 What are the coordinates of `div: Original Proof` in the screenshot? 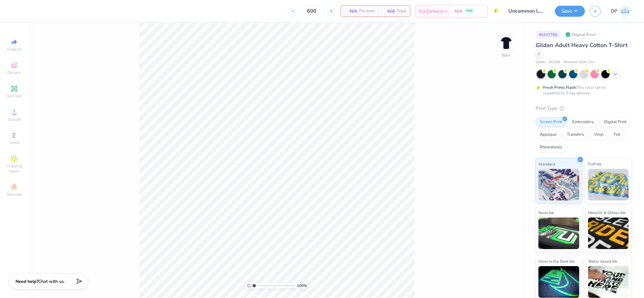 It's located at (581, 34).